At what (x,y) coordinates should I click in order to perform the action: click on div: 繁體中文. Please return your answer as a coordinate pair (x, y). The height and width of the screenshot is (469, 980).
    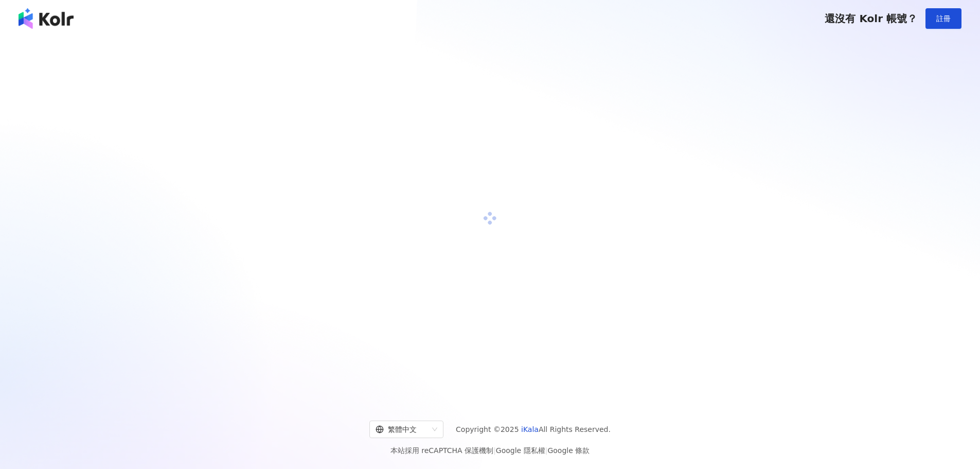
    Looking at the image, I should click on (402, 429).